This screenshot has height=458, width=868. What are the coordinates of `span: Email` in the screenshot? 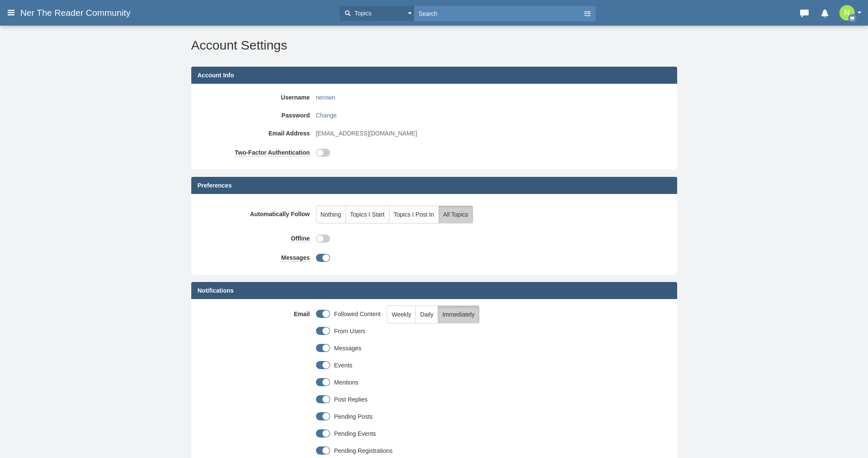 It's located at (301, 314).